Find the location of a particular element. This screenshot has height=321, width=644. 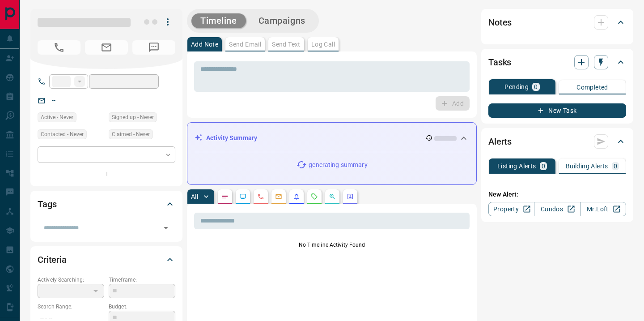

p: Activity Summary is located at coordinates (232, 138).